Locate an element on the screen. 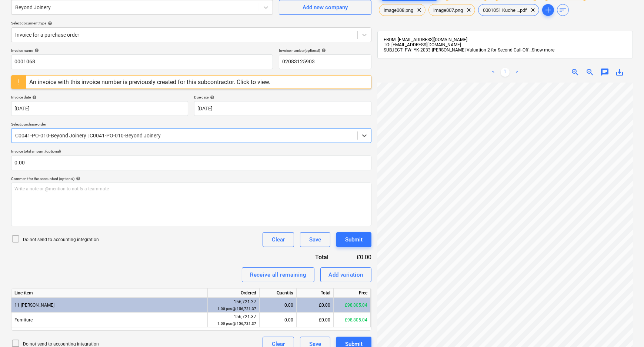 The height and width of the screenshot is (347, 644). a: Previous page is located at coordinates (493, 72).